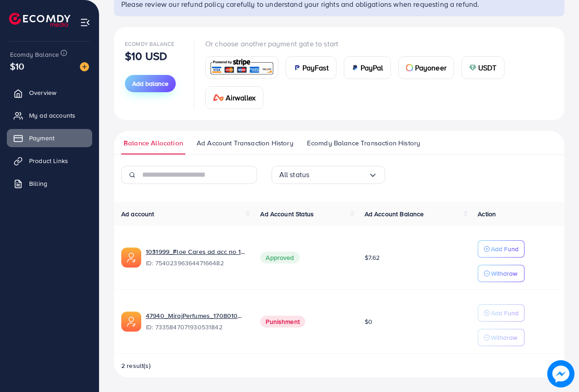  What do you see at coordinates (50, 115) in the screenshot?
I see `a: My ad accounts` at bounding box center [50, 115].